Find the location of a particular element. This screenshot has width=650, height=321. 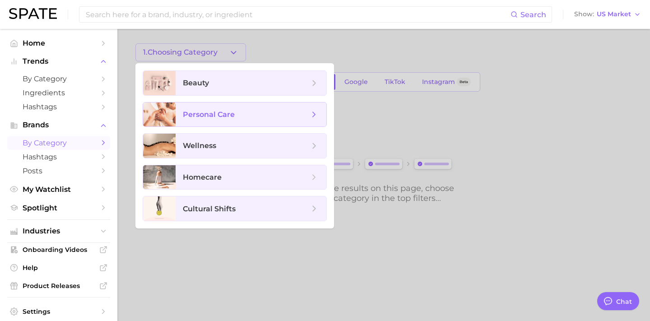

a: Ingredients is located at coordinates (59, 93).